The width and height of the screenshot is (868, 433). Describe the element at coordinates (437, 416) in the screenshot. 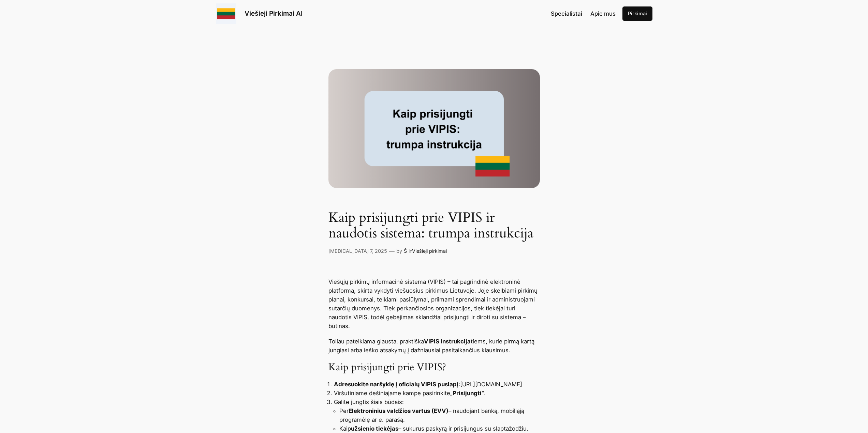

I see `li: Galite jungtis šiais būdais:` at that location.